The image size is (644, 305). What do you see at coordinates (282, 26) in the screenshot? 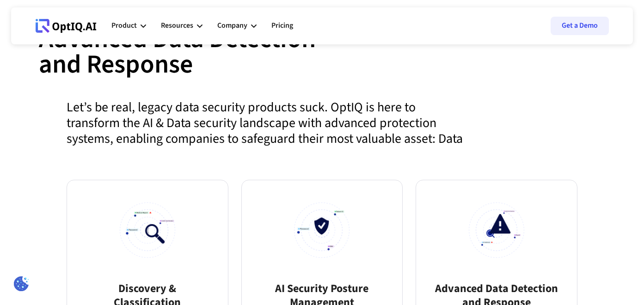
I see `a: Pricing` at bounding box center [282, 26].